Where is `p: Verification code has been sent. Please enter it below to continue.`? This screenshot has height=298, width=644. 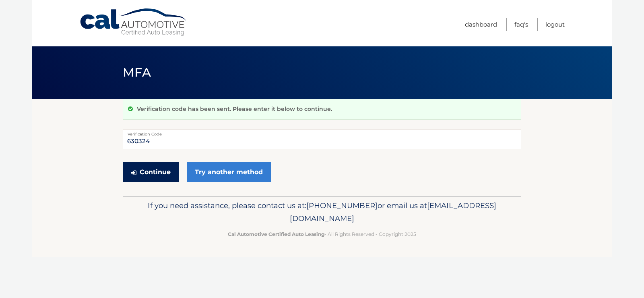
p: Verification code has been sent. Please enter it below to continue. is located at coordinates (234, 109).